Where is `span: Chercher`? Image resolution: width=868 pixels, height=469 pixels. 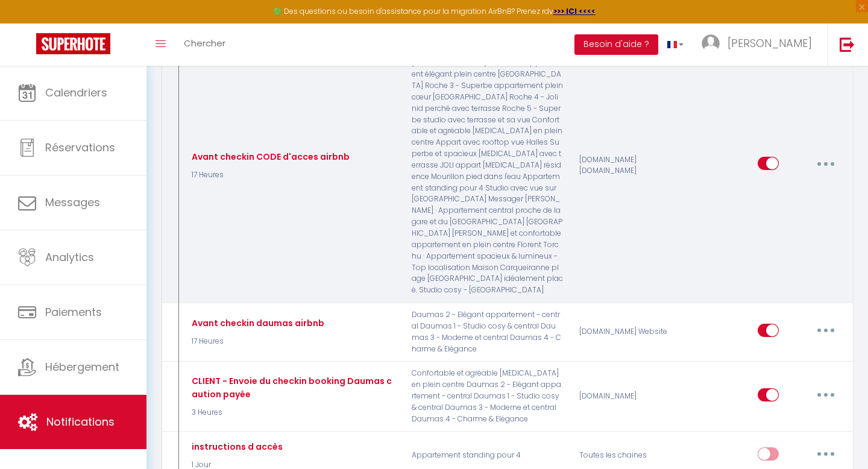 span: Chercher is located at coordinates (204, 43).